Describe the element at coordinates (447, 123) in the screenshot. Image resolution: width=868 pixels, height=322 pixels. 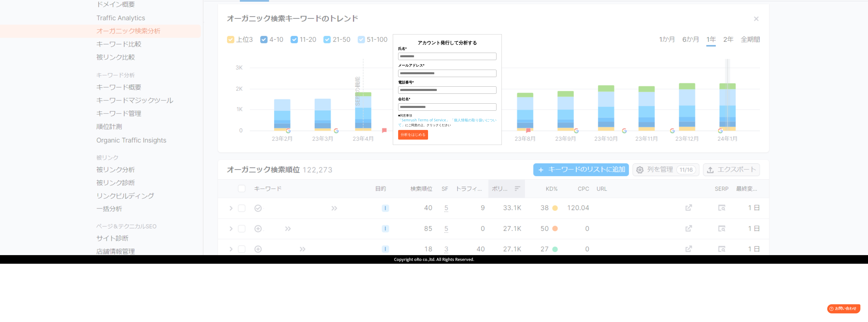
I see `a: 「個人情報の取り扱いについて」` at that location.